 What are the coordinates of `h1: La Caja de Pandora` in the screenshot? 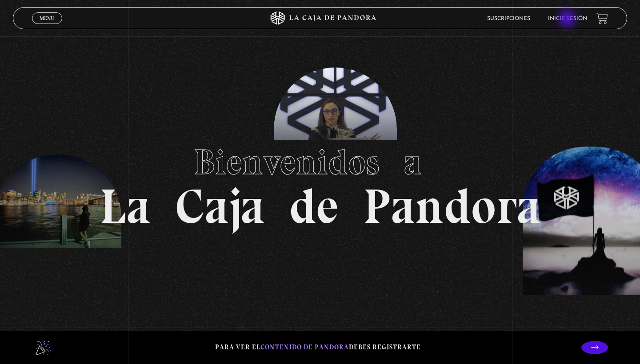 It's located at (320, 182).